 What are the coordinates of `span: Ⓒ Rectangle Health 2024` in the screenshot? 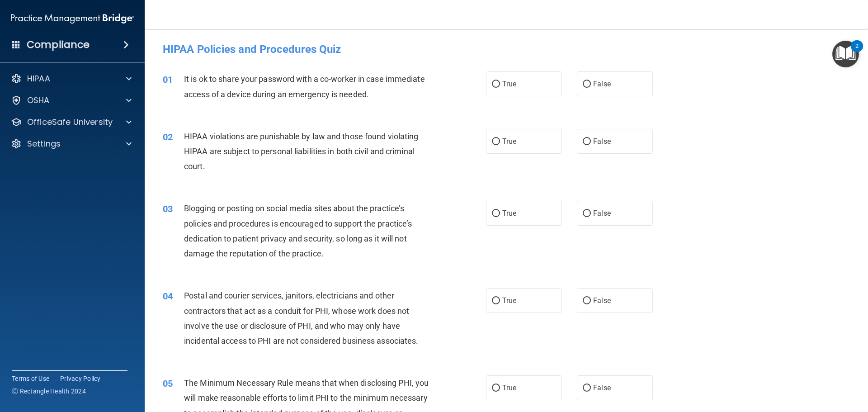 It's located at (49, 391).